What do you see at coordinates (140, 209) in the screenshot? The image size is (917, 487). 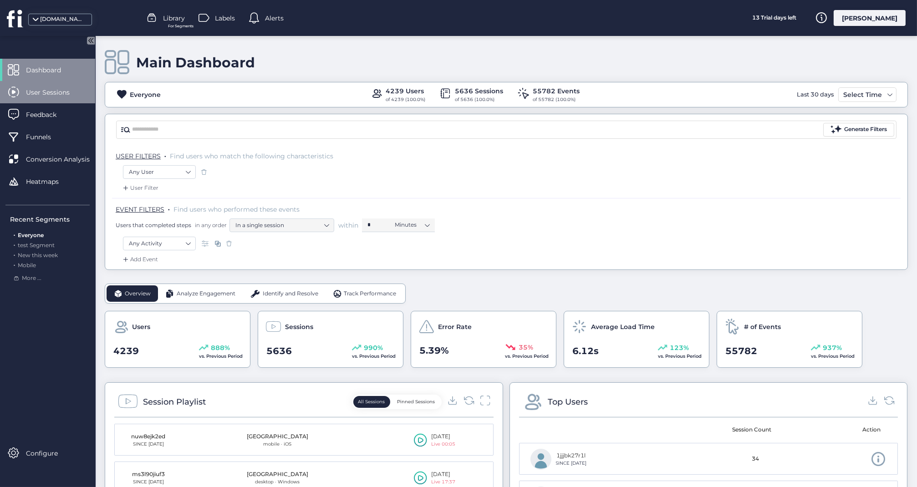 I see `span: EVENT FILTERS` at bounding box center [140, 209].